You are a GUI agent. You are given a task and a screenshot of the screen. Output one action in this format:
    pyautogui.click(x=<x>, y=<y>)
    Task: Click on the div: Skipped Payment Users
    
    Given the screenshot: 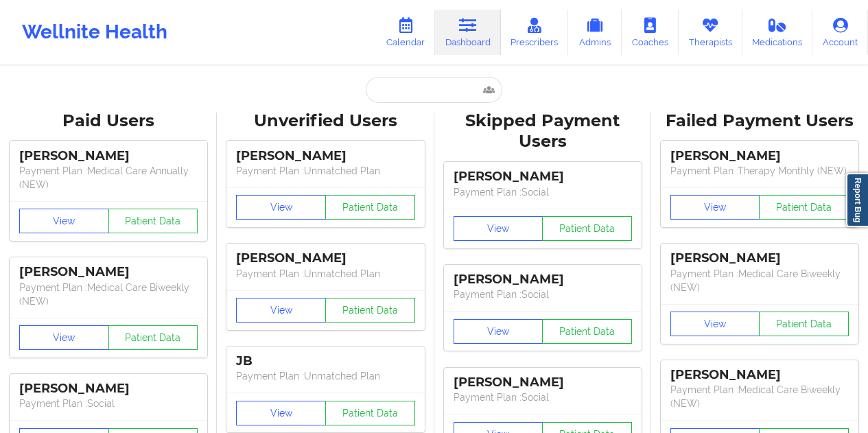 What is the action you would take?
    pyautogui.click(x=543, y=132)
    